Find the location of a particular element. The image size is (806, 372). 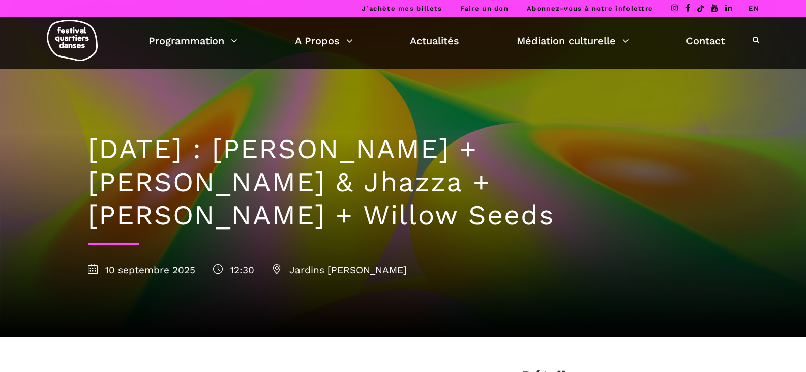

img: logo-fqd-med is located at coordinates (72, 40).